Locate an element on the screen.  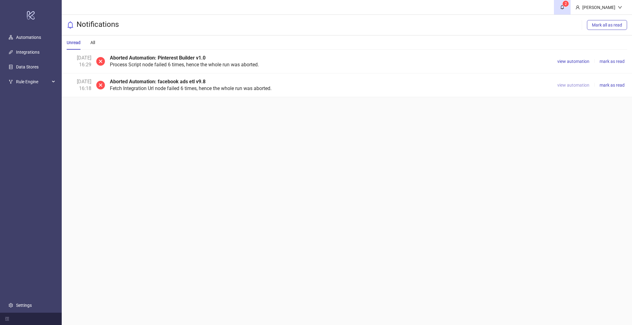
a: Integrations is located at coordinates (28, 52).